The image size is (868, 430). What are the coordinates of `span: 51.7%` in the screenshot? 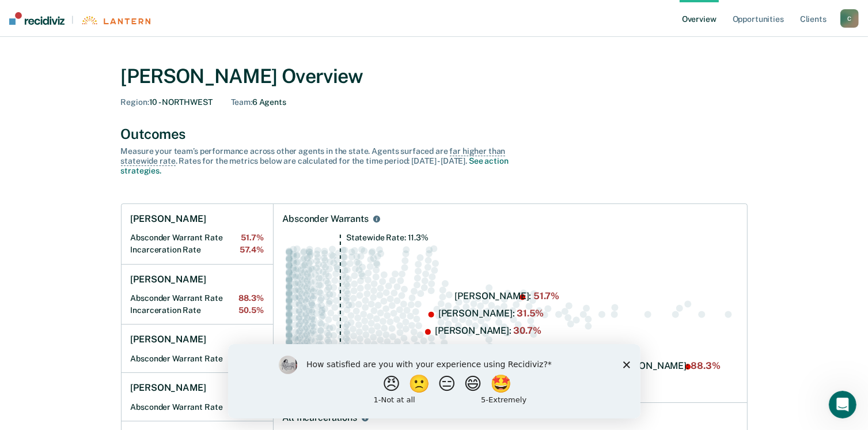 It's located at (252, 237).